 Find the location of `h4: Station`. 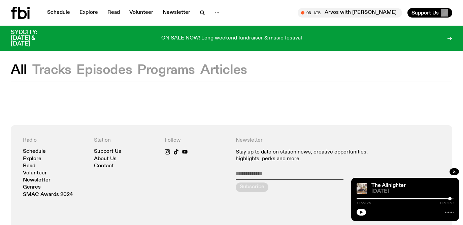

h4: Station is located at coordinates (125, 140).